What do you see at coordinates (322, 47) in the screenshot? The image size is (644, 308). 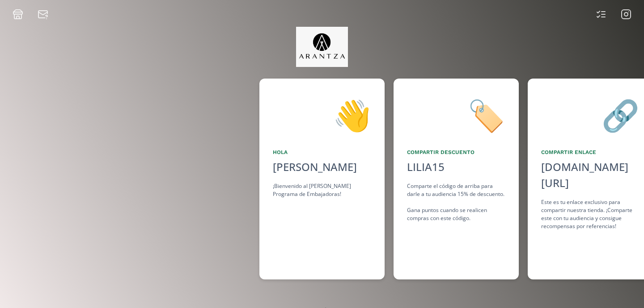 I see `img: jpq5Bx5xx2a5` at bounding box center [322, 47].